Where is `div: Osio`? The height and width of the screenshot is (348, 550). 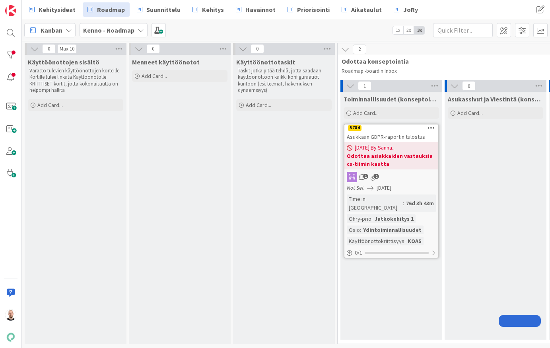
div: Osio is located at coordinates (353, 230).